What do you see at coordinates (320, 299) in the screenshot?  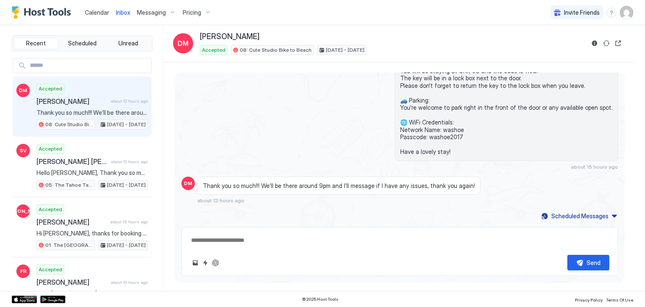 I see `span: © 2025 Host Tools` at bounding box center [320, 299].